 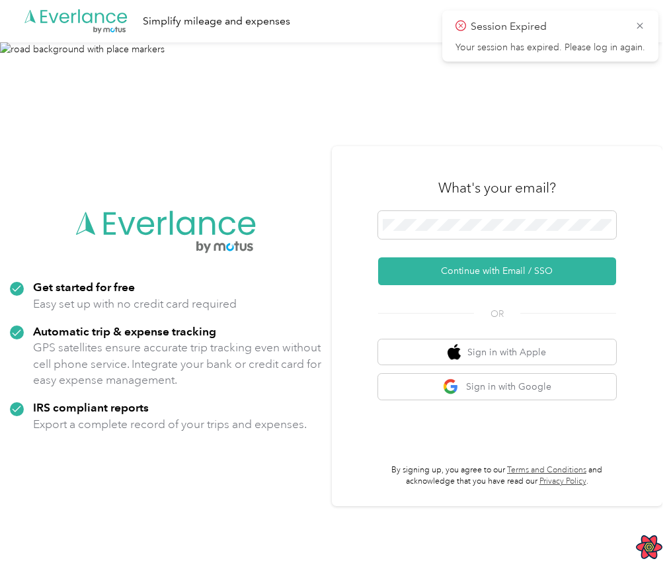 What do you see at coordinates (497, 352) in the screenshot?
I see `button: apple logoSign in with Apple` at bounding box center [497, 352].